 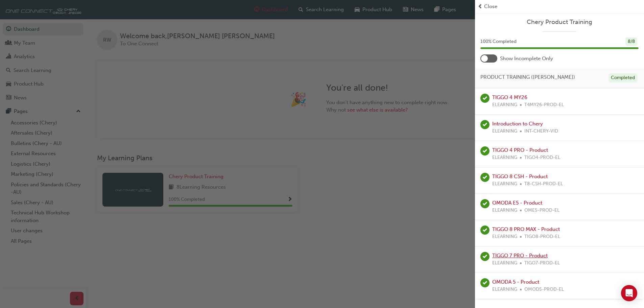 What do you see at coordinates (629, 293) in the screenshot?
I see `div: Open Intercom Messenger` at bounding box center [629, 293].